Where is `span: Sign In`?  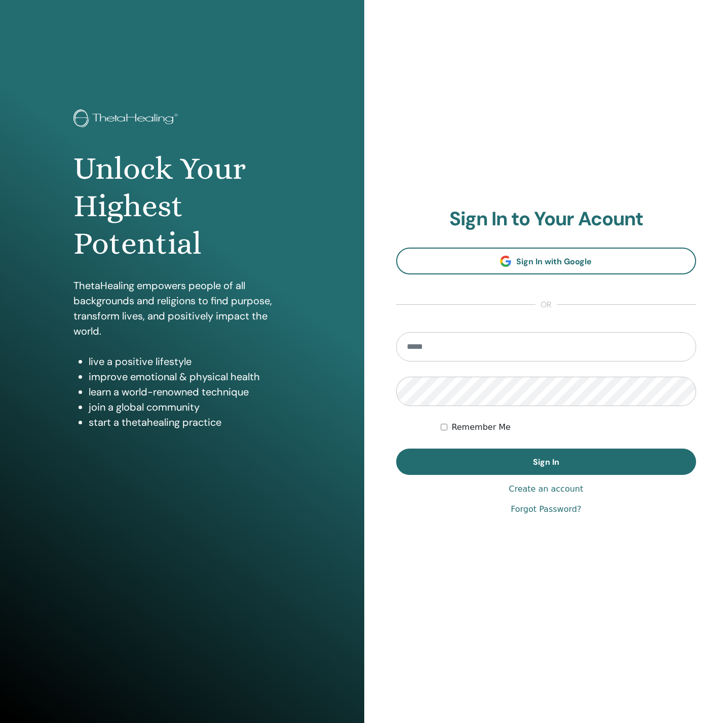
span: Sign In is located at coordinates (546, 462).